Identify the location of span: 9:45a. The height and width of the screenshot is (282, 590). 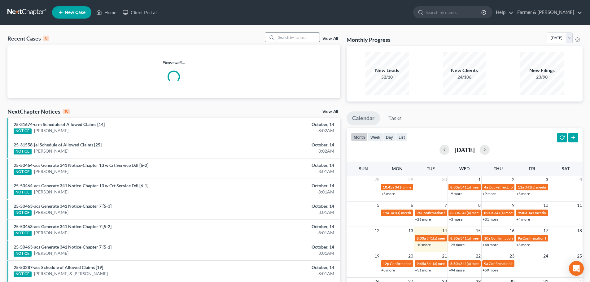
(421, 264).